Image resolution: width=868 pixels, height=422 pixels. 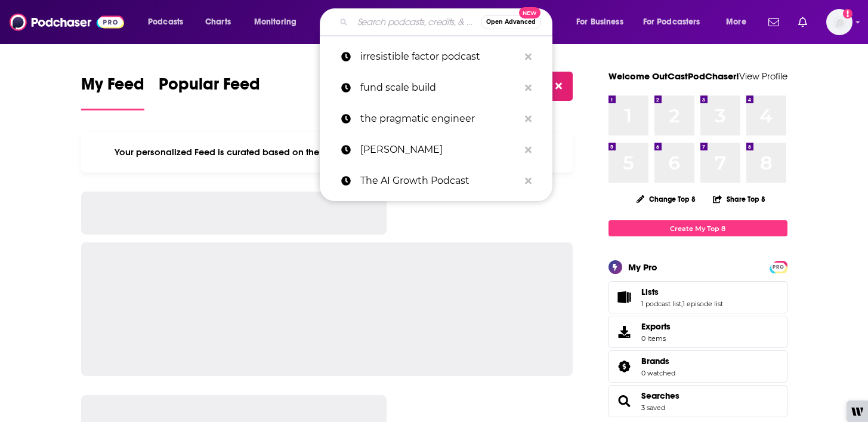 I want to click on a: fund scale build, so click(x=436, y=88).